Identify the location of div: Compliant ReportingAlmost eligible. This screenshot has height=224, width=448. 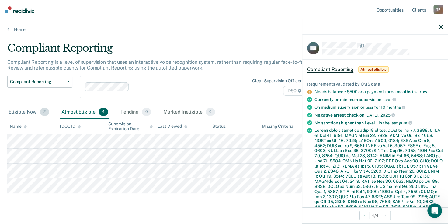
(375, 70).